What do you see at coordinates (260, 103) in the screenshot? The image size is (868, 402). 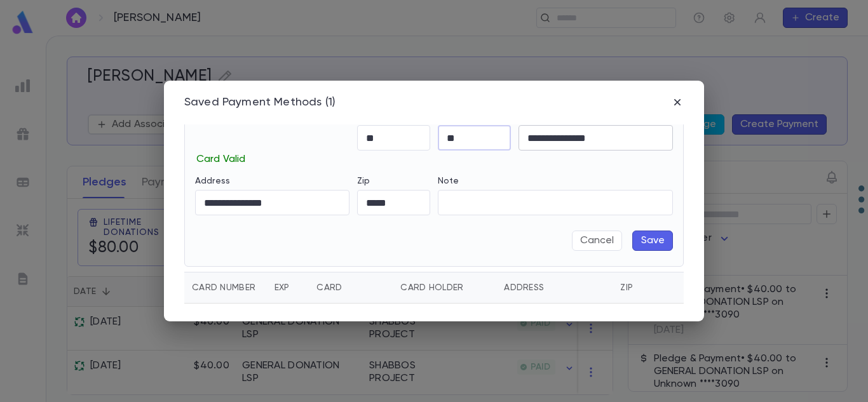 I see `div: Saved Payment Methods (1)` at bounding box center [260, 103].